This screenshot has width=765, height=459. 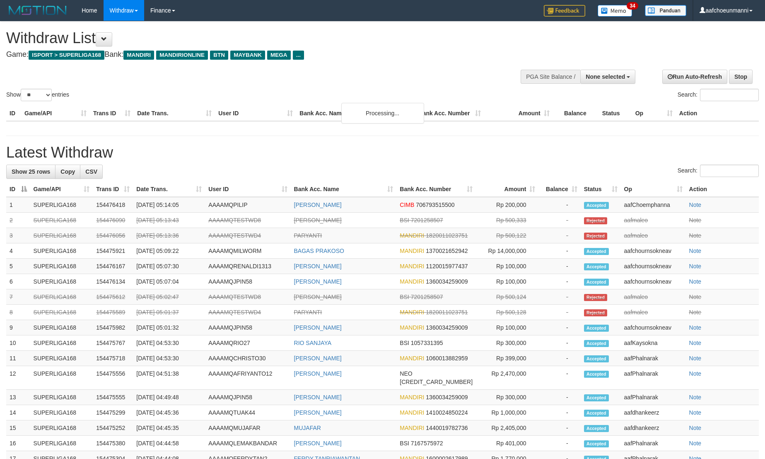 I want to click on span: Rejected, so click(x=596, y=297).